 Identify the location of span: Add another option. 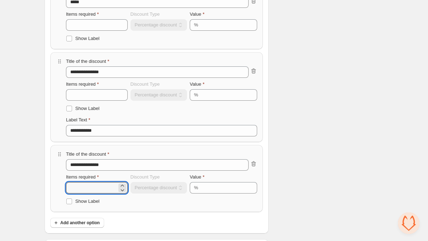
(80, 222).